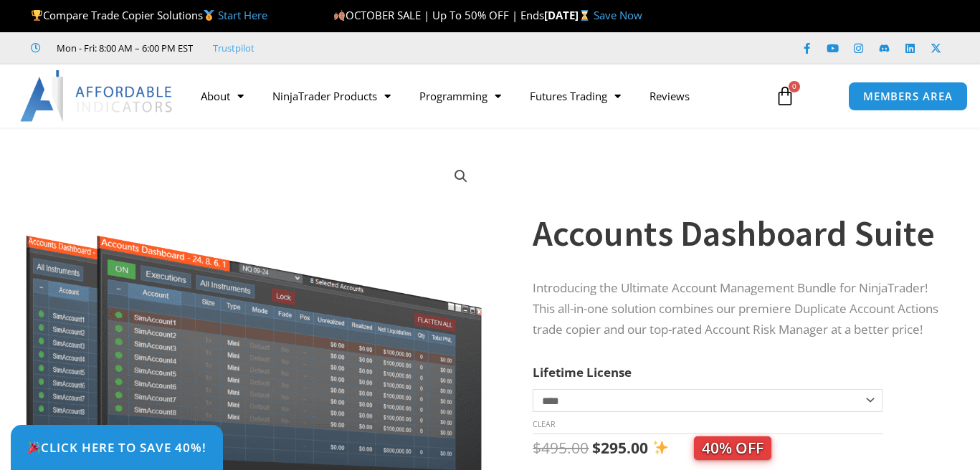 The height and width of the screenshot is (470, 980). I want to click on label: Lifetime License, so click(582, 372).